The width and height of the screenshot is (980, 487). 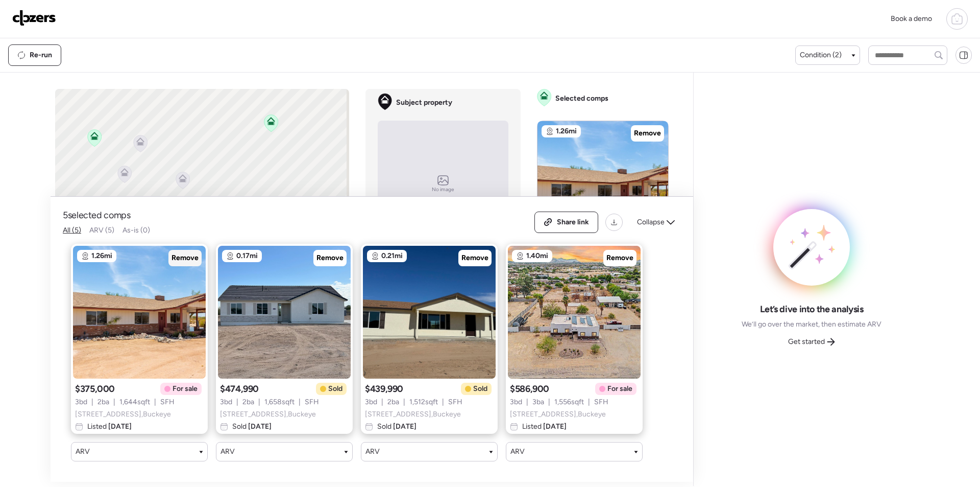 What do you see at coordinates (572, 222) in the screenshot?
I see `span: Share link` at bounding box center [572, 222].